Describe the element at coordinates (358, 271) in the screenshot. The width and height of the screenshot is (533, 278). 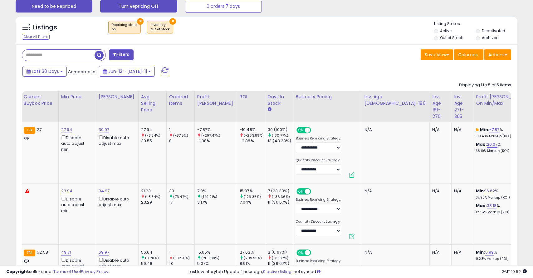
I see `div: Last InventoryLab Update: 1 hour ago, not synced.` at that location.